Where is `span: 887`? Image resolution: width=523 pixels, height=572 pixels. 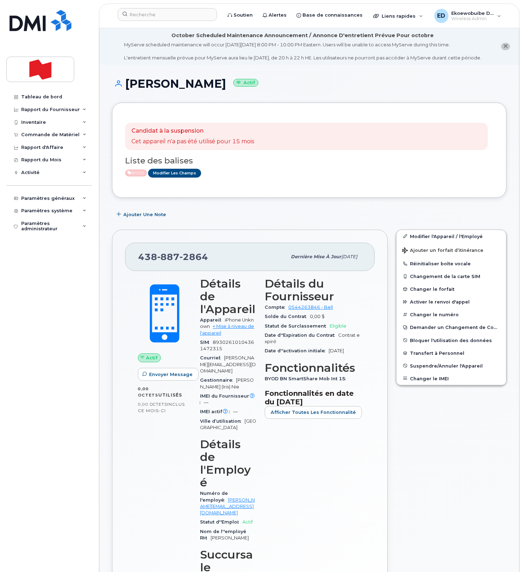
span: 887 is located at coordinates (168, 257).